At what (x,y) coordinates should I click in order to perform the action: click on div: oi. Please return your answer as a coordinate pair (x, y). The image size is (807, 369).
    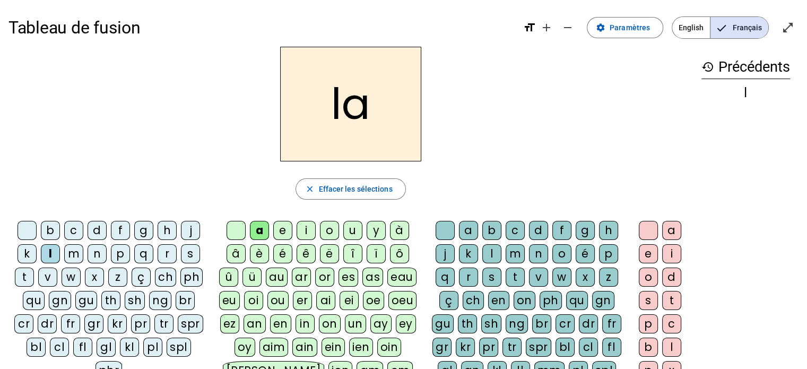
    Looking at the image, I should click on (254, 300).